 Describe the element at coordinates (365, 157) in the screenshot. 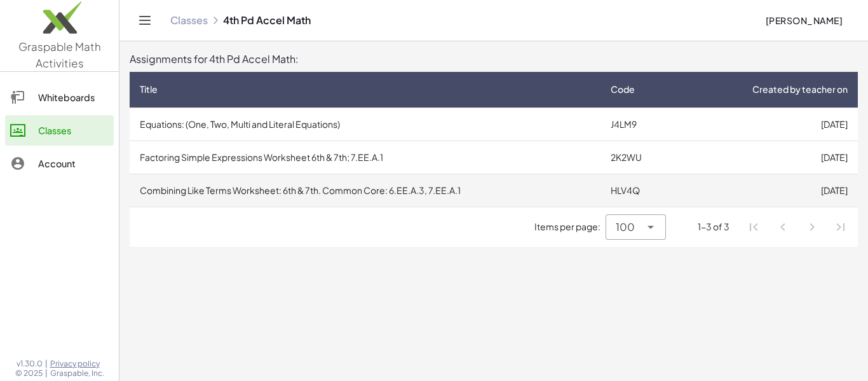

I see `td: Factoring Simple Expressions Worksheet 6th & 7th; 7.EE.A.1` at that location.